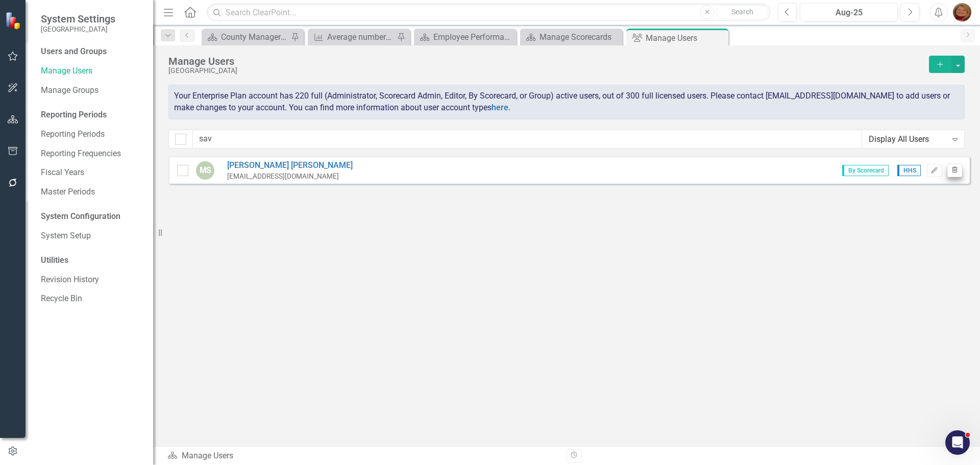 Image resolution: width=980 pixels, height=465 pixels. I want to click on div: Utilities, so click(92, 260).